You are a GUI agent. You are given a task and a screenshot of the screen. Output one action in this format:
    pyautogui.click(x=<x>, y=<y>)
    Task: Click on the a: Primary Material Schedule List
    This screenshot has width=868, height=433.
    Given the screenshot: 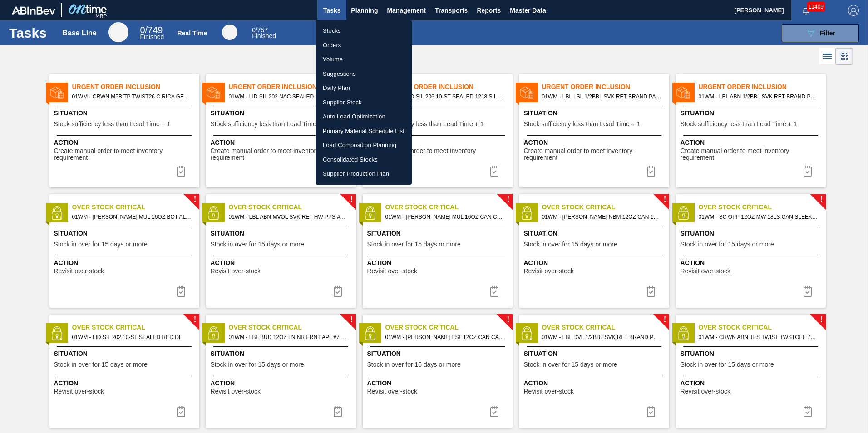 What is the action you would take?
    pyautogui.click(x=364, y=131)
    